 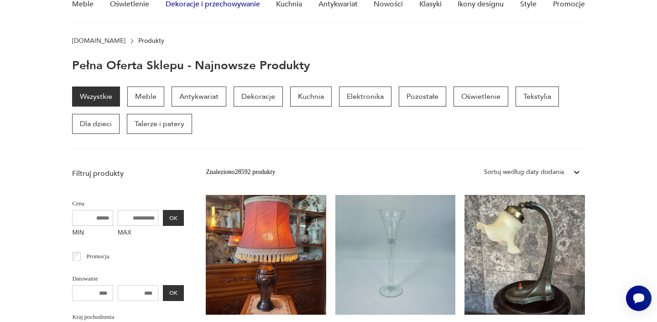 What do you see at coordinates (96, 97) in the screenshot?
I see `a: Wszystkie` at bounding box center [96, 97].